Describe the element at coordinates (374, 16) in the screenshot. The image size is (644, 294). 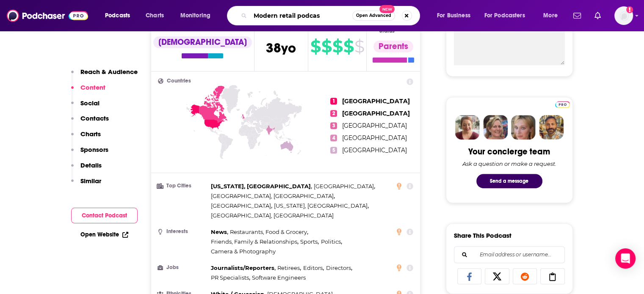
I see `span: Open Advanced` at that location.